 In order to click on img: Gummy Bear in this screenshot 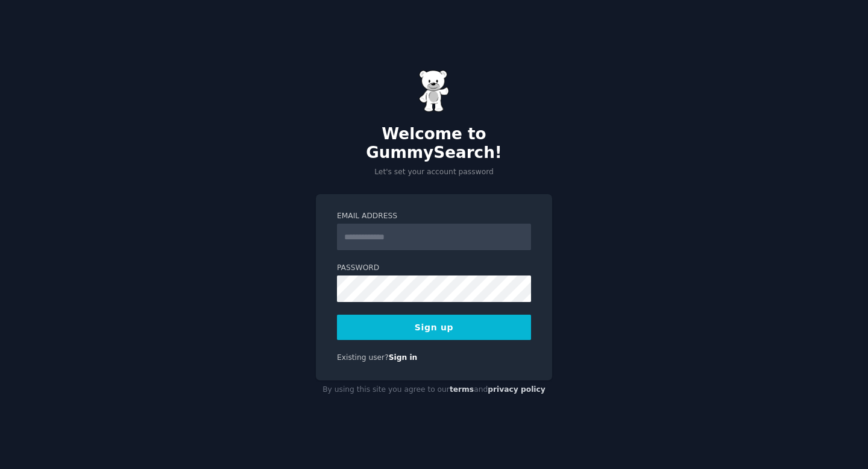, I will do `click(434, 91)`.